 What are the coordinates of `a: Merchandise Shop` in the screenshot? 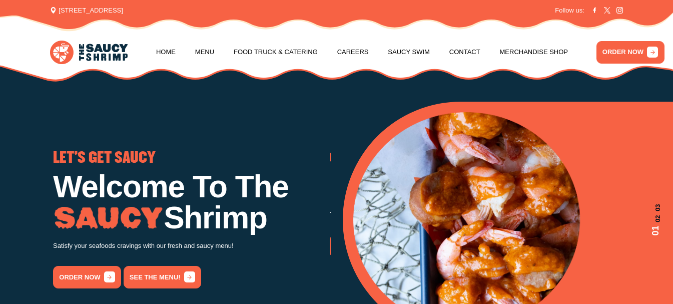 It's located at (534, 52).